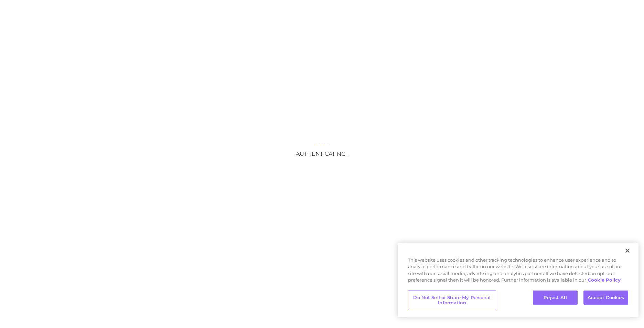 The width and height of the screenshot is (644, 328). What do you see at coordinates (452, 300) in the screenshot?
I see `button: Do Not Sell or Share My Personal Information, Opens the preference center dialog` at bounding box center [452, 300].